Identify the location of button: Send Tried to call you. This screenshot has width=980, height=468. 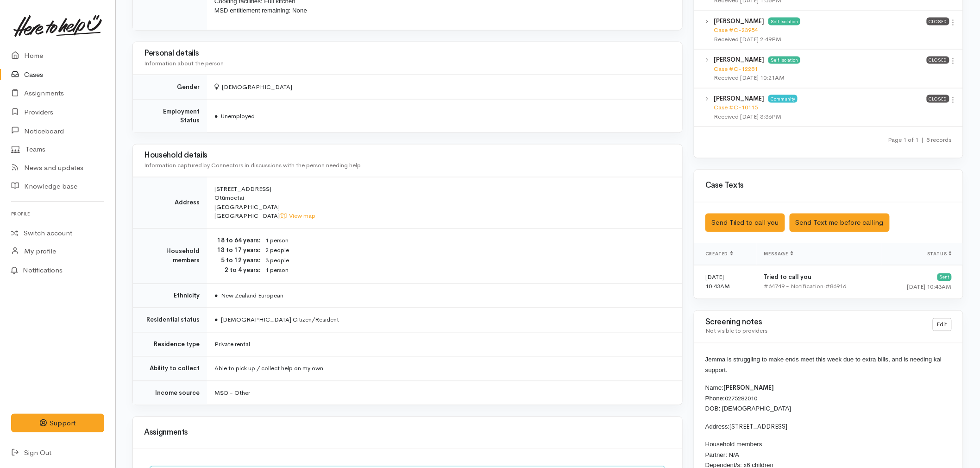
(745, 223).